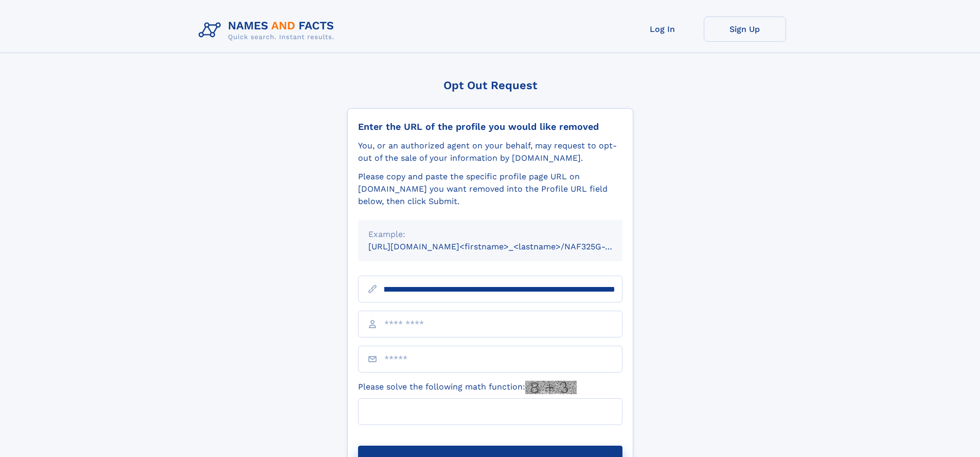 The height and width of the screenshot is (457, 980). What do you see at coordinates (491, 127) in the screenshot?
I see `div: Enter the URL of the profile you would like removed` at bounding box center [491, 127].